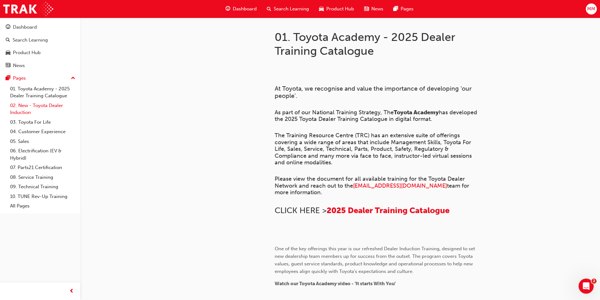 Image resolution: width=600 pixels, height=300 pixels. Describe the element at coordinates (241, 9) in the screenshot. I see `a: guage-iconDashboard` at that location.